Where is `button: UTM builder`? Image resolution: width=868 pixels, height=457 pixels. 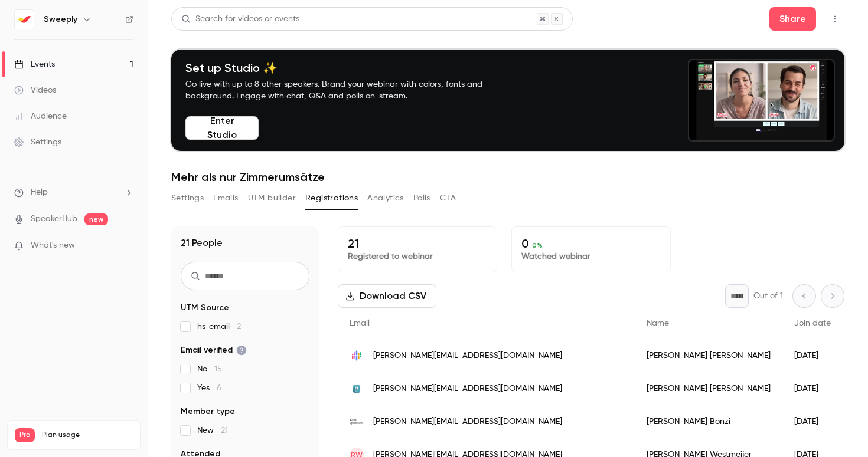 button: UTM builder is located at coordinates (272, 199).